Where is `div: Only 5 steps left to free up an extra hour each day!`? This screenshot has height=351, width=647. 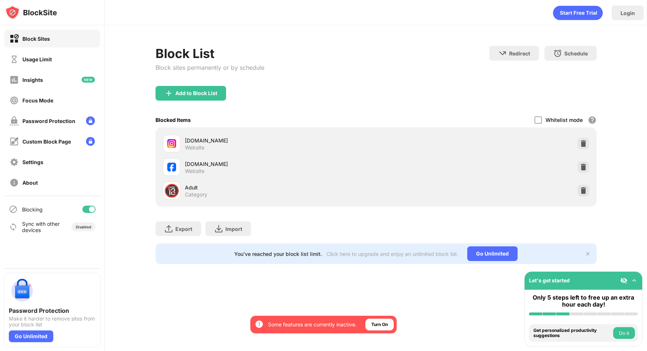 div: Only 5 steps left to free up an extra hour each day! is located at coordinates (583, 301).